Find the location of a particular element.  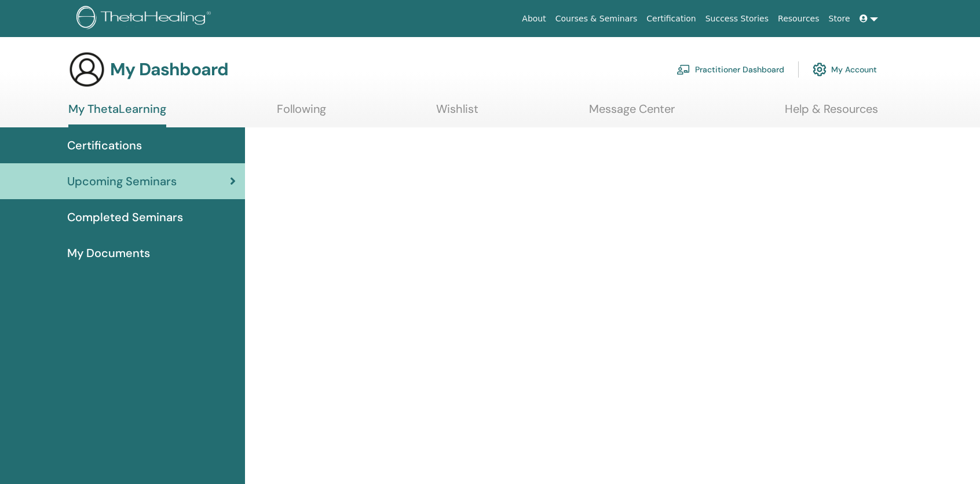

span: Certifications is located at coordinates (104, 145).